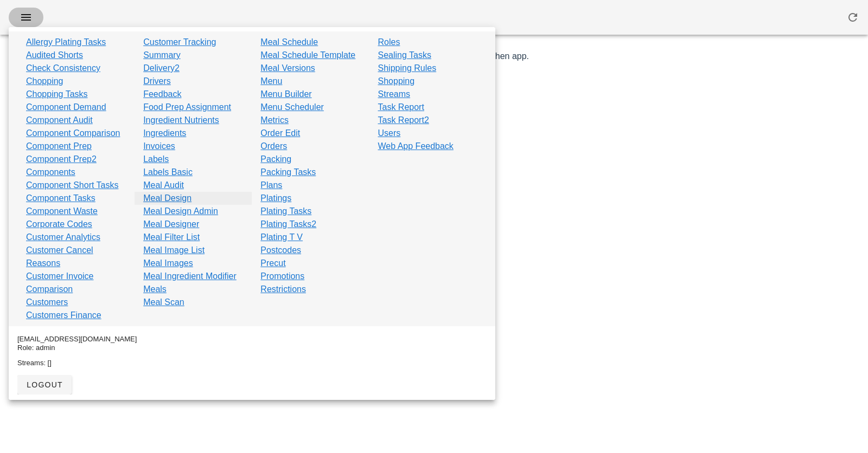  I want to click on a: Customer Tracking Summary, so click(193, 49).